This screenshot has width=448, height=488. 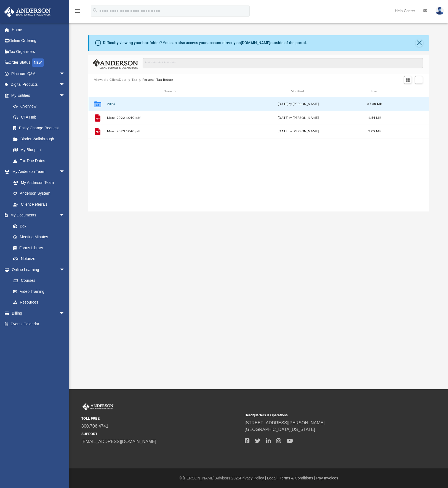 I want to click on button: Personal Tax Return, so click(x=158, y=80).